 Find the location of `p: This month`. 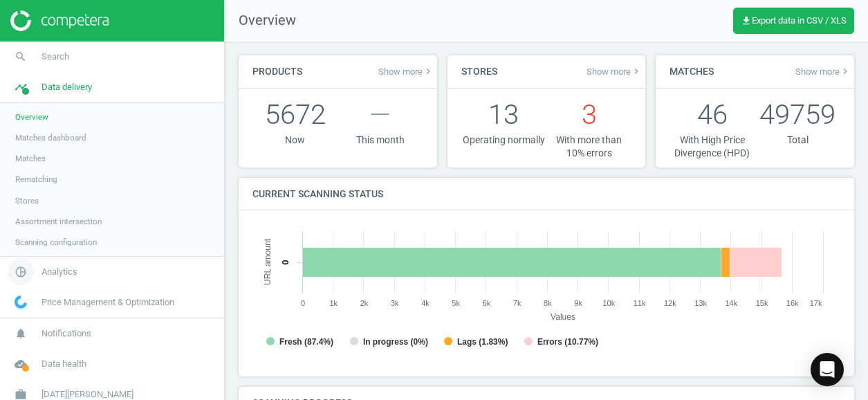

p: This month is located at coordinates (380, 140).